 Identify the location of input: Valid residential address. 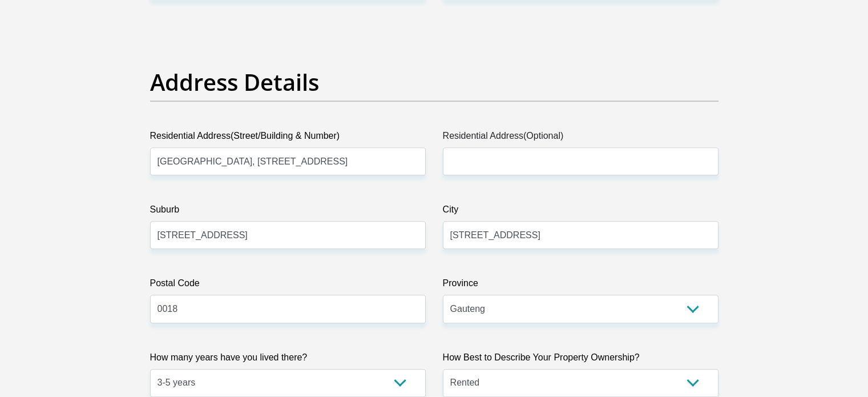
(288, 161).